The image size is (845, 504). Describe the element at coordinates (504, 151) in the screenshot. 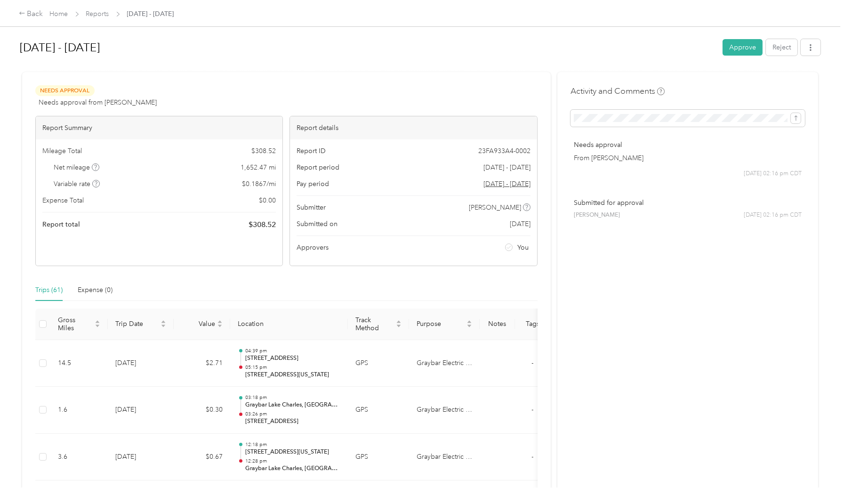

I see `span: 23FA933A4-0002` at that location.